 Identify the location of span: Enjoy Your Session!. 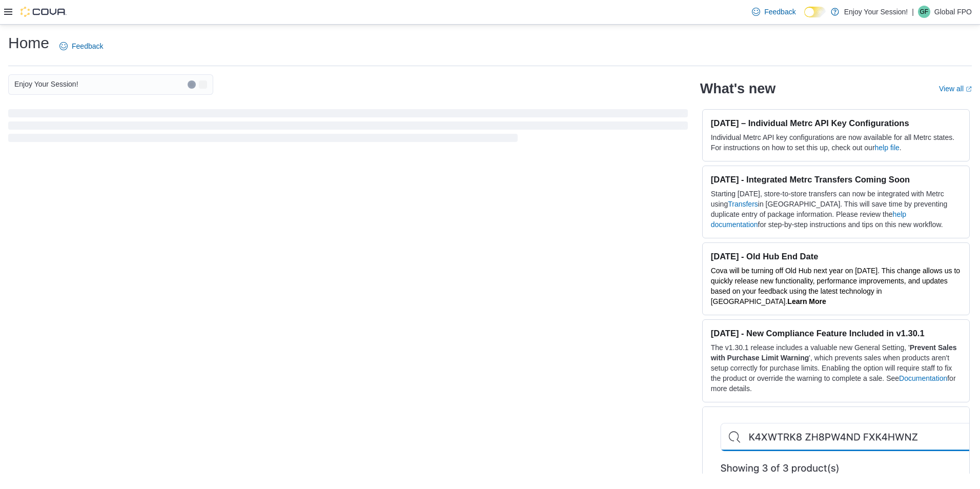
(46, 84).